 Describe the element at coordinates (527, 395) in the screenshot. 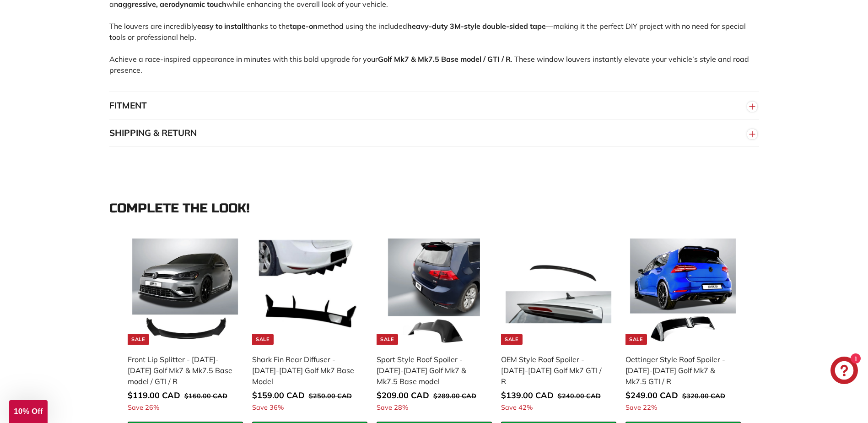

I see `span: $139.00 CAD` at that location.